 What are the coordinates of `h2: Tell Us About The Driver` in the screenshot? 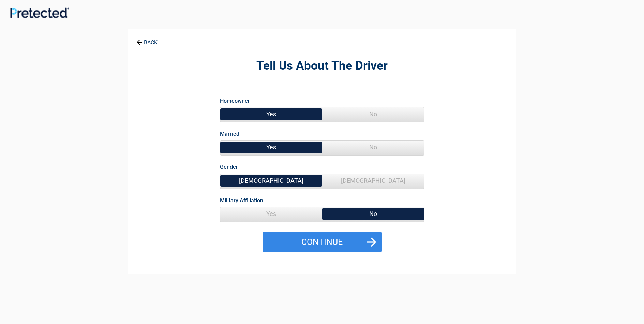 It's located at (322, 66).